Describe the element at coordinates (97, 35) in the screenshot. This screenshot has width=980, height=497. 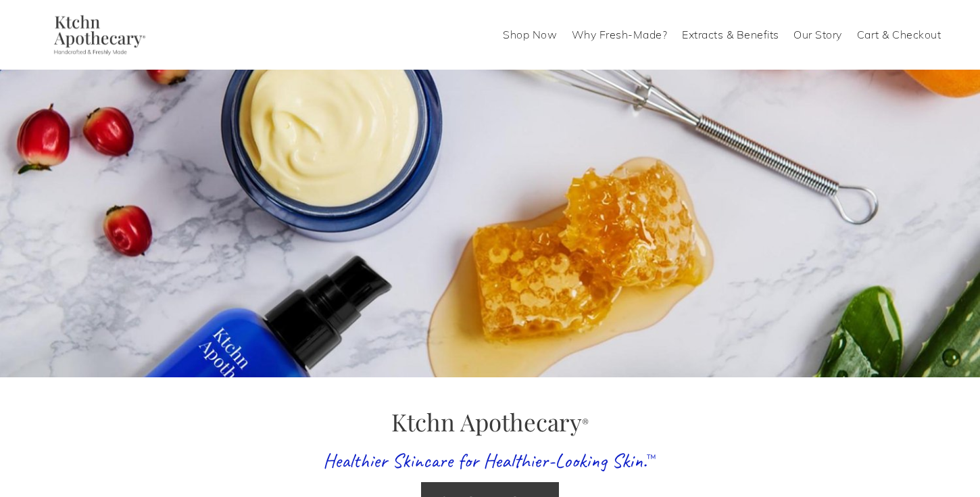
I see `img: Ktchn Apothecary` at that location.